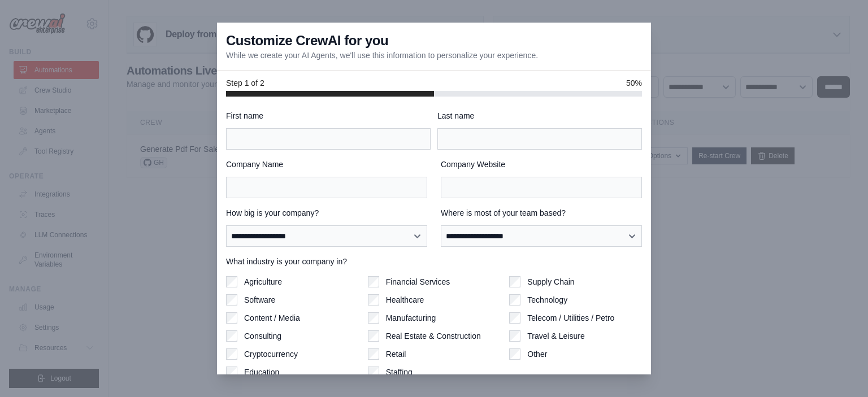 The width and height of the screenshot is (868, 397). I want to click on label: Education, so click(262, 372).